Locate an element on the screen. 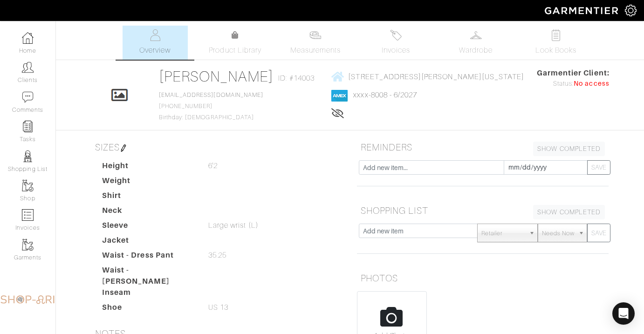 Image resolution: width=644 pixels, height=334 pixels. dt: Shoe is located at coordinates (148, 310).